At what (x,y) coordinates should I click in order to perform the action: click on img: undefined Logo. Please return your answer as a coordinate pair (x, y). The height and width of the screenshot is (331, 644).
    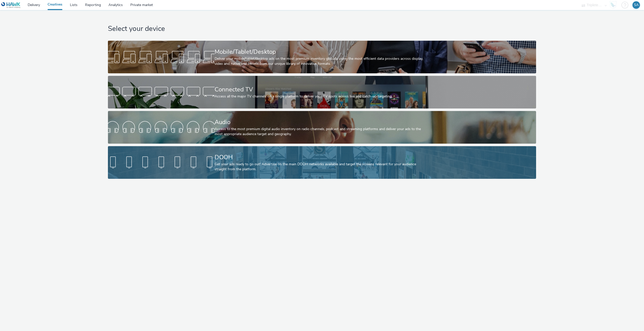
    Looking at the image, I should click on (11, 5).